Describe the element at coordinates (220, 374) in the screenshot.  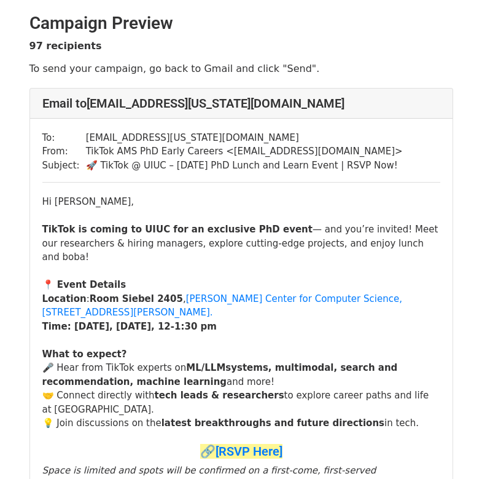
I see `strong: systems, multimodal, search and recommendation, machine learning` at that location.